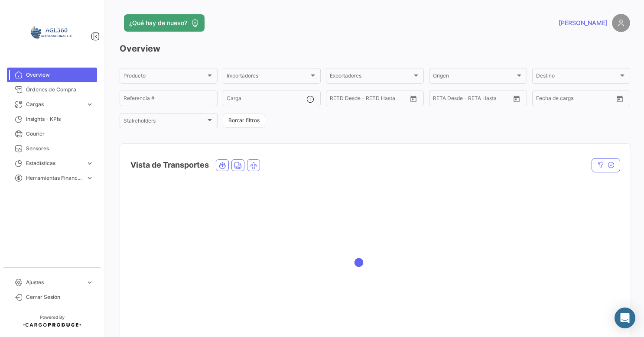  I want to click on span: Estadísticas, so click(54, 163).